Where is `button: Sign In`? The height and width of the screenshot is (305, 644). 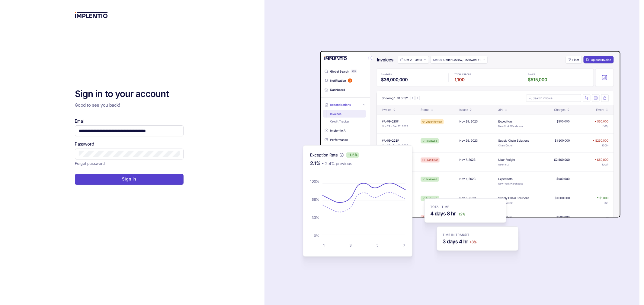
button: Sign In is located at coordinates (129, 179).